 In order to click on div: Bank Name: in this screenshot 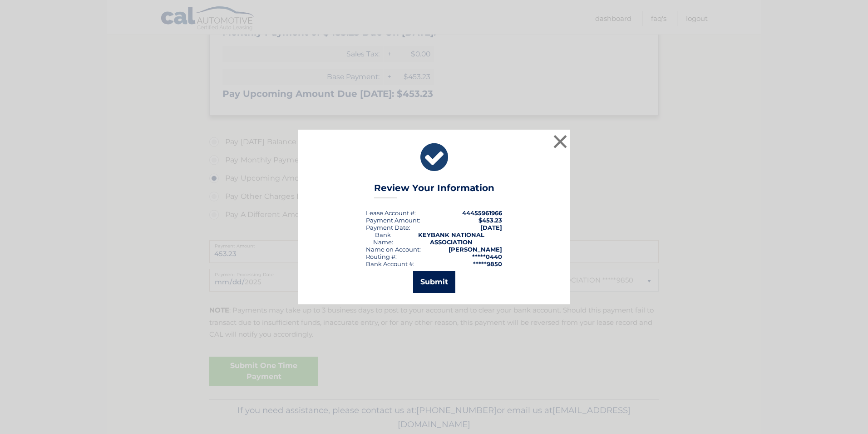, I will do `click(383, 239)`.